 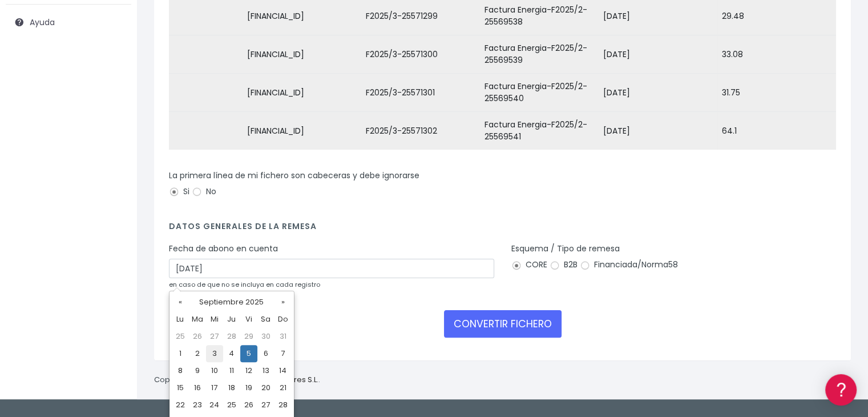 What do you see at coordinates (529, 265) in the screenshot?
I see `label: CORE` at bounding box center [529, 265].